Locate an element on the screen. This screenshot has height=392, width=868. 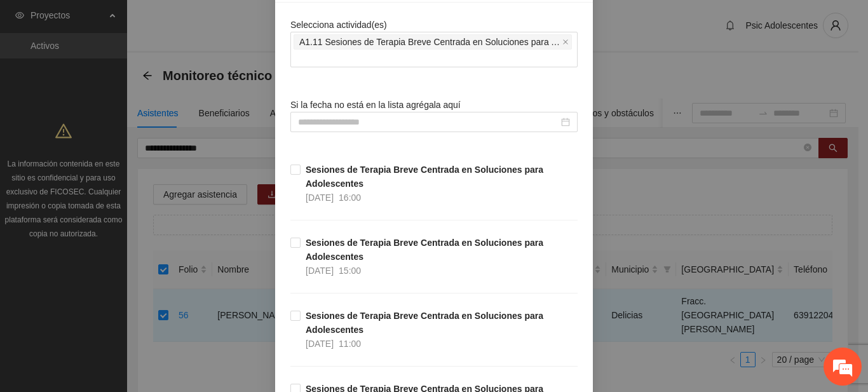
div: Minimizar ventana de chat en vivo is located at coordinates (224, 21).